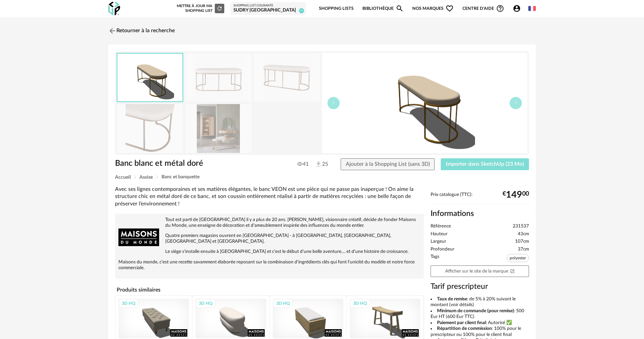  I want to click on span: Importer dans SketchUp (23 Mo), so click(485, 164).